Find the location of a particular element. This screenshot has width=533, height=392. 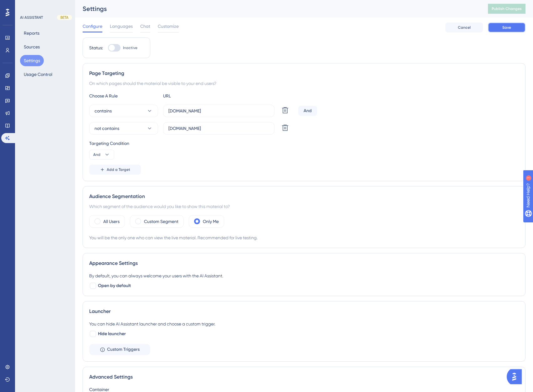

div: Launcher is located at coordinates (304, 311).